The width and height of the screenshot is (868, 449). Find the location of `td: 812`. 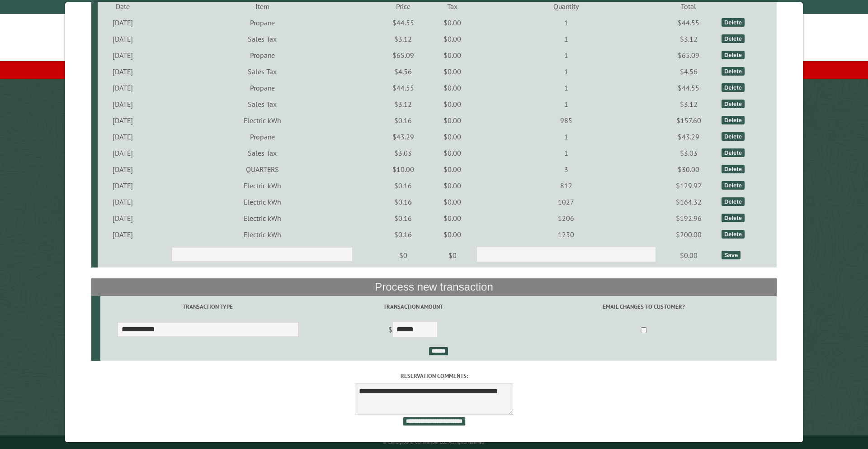

td: 812 is located at coordinates (566, 185).